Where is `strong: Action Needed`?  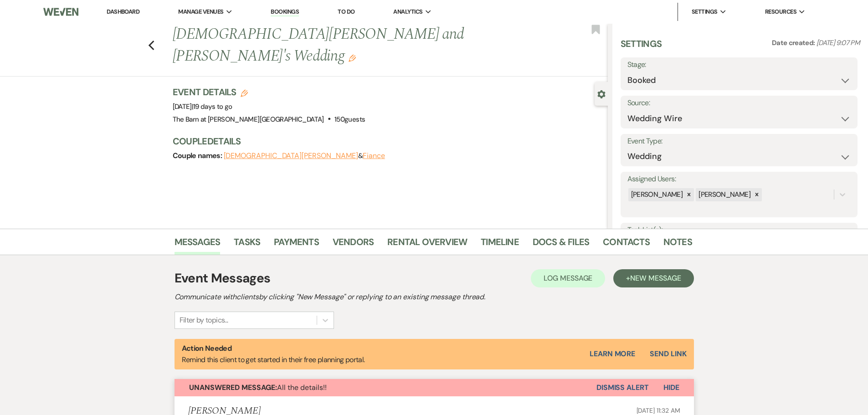
strong: Action Needed is located at coordinates (207, 348).